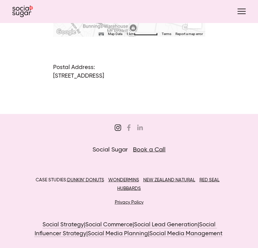  What do you see at coordinates (124, 180) in the screenshot?
I see `u: WONDERMINS` at bounding box center [124, 180].